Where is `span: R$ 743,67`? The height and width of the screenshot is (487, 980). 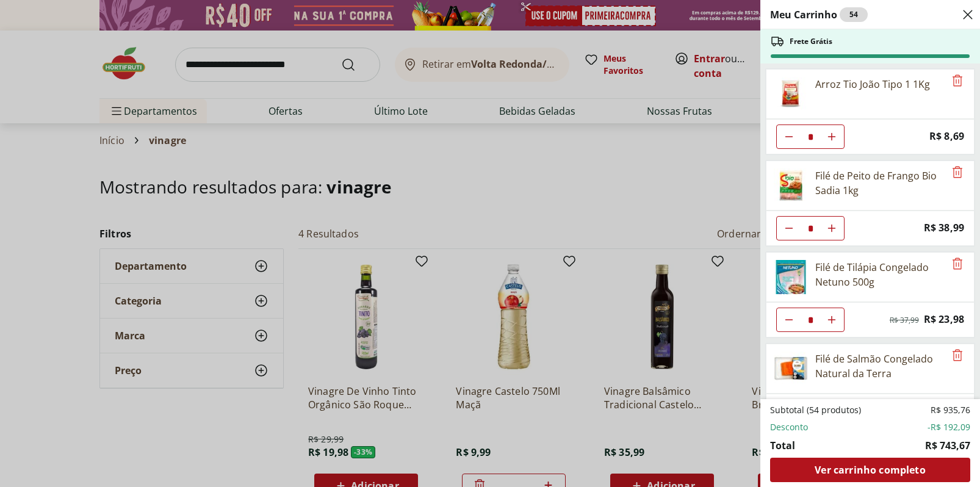 span: R$ 743,67 is located at coordinates (947, 446).